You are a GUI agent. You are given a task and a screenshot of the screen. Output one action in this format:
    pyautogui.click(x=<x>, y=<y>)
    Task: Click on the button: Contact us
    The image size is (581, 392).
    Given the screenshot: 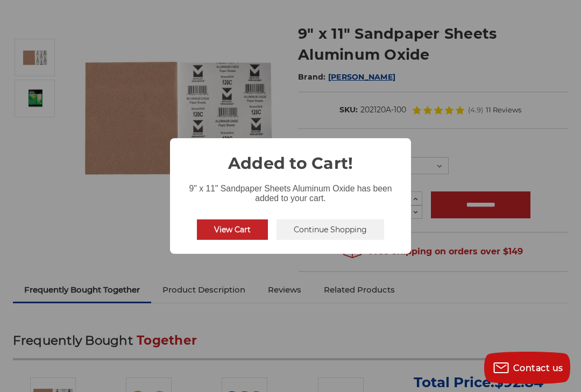 What is the action you would take?
    pyautogui.click(x=527, y=368)
    